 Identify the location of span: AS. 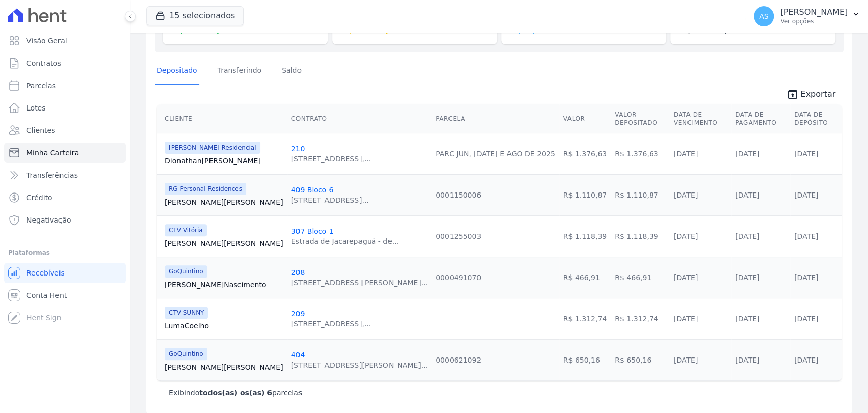
(764, 16).